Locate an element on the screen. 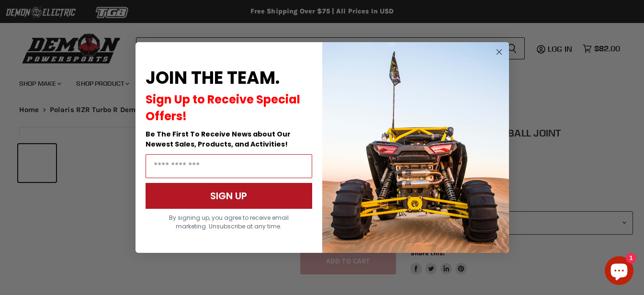  span: By signing up, you agree to receive email marketing. Unsubscribe at any time. is located at coordinates (229, 222).